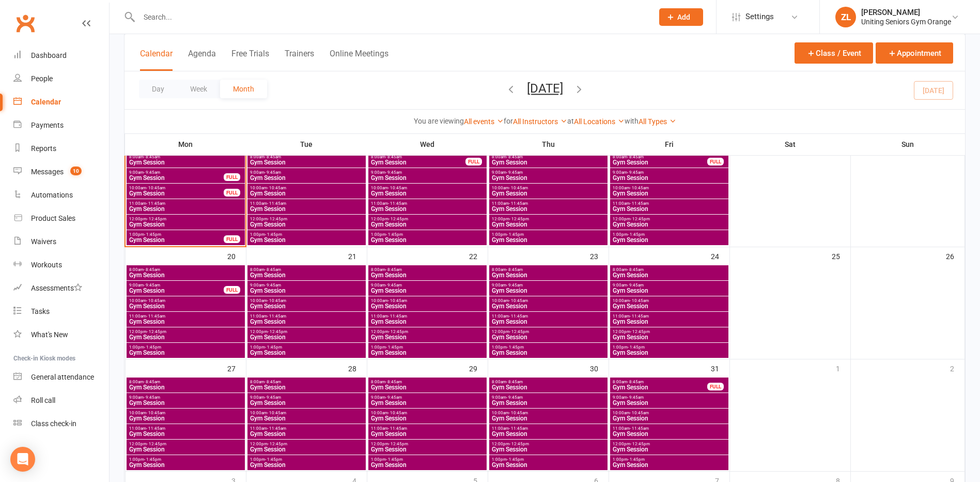 This screenshot has width=980, height=482. Describe the element at coordinates (61, 288) in the screenshot. I see `a: Assessments` at that location.